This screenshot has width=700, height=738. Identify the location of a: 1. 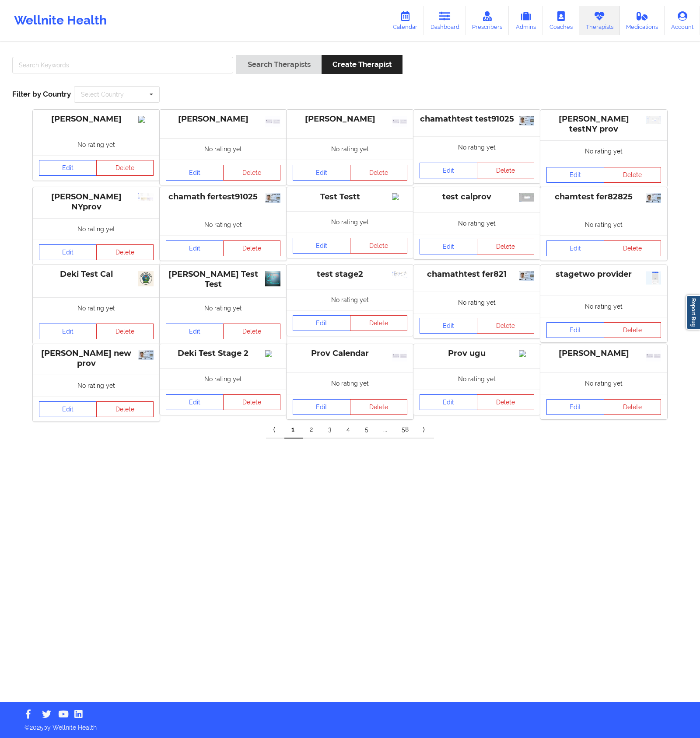
(294, 430).